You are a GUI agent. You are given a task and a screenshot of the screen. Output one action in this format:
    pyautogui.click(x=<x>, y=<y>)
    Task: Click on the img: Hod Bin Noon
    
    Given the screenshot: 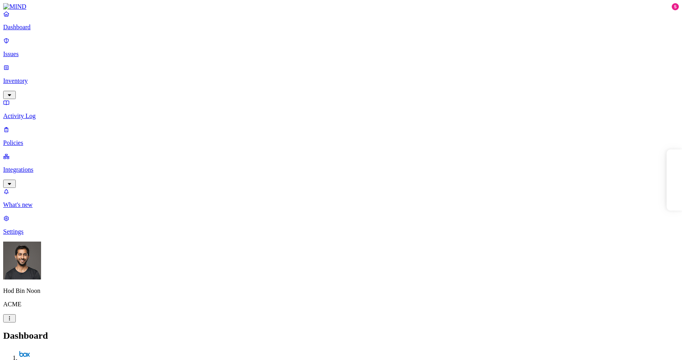 What is the action you would take?
    pyautogui.click(x=22, y=260)
    